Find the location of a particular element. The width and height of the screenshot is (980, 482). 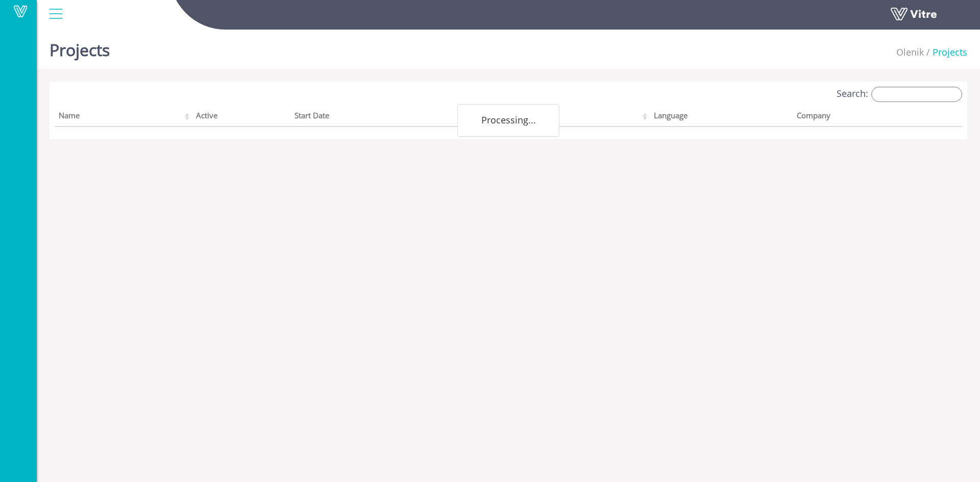

li: Projects is located at coordinates (945, 52).